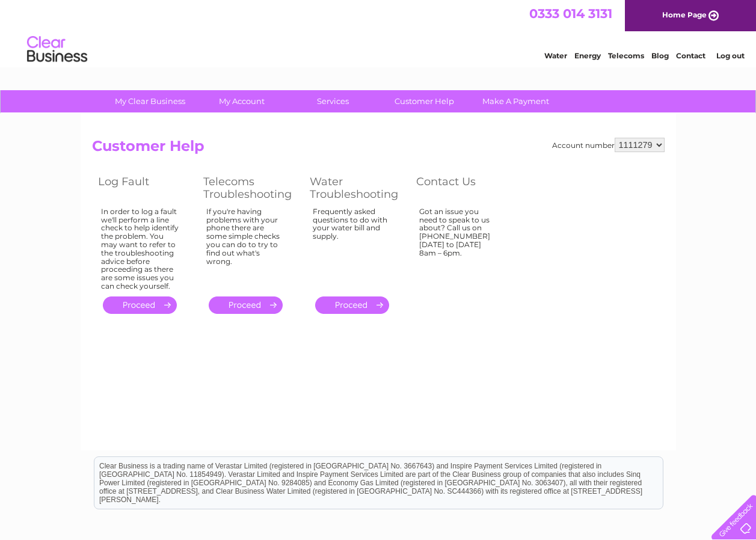  What do you see at coordinates (144, 188) in the screenshot?
I see `th: Log Fault` at bounding box center [144, 188].